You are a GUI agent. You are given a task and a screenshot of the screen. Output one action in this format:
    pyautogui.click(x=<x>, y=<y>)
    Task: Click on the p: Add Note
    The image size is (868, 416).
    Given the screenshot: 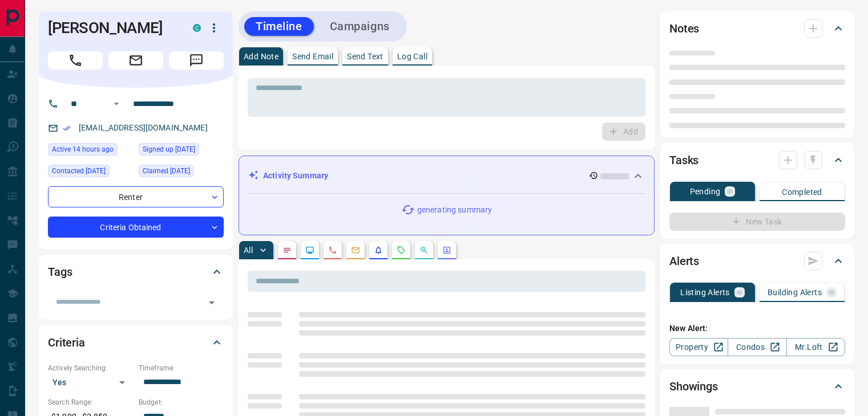 What is the action you would take?
    pyautogui.click(x=261, y=57)
    